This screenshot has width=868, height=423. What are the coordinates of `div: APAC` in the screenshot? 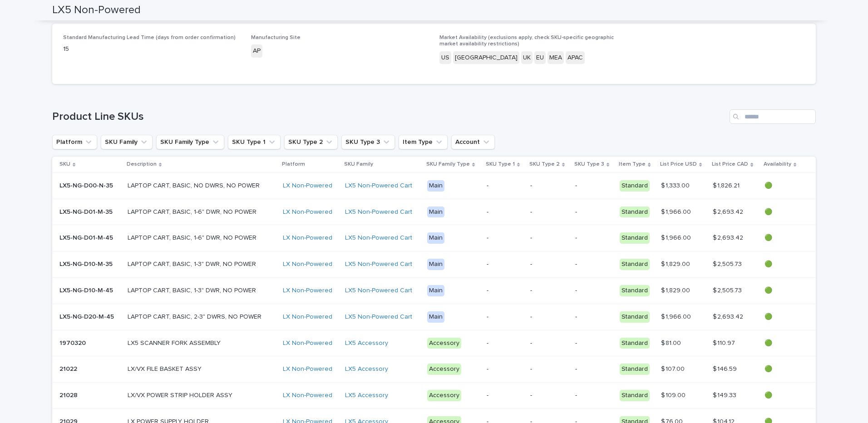 It's located at (575, 57).